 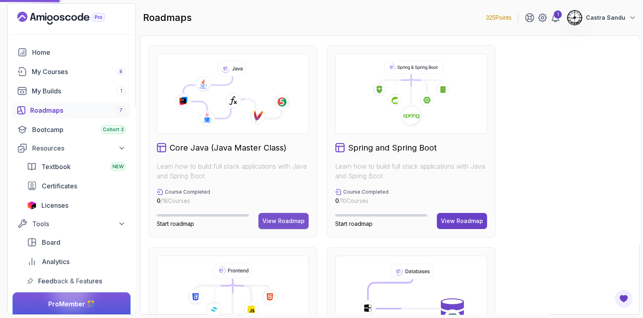 I want to click on span: Certificates, so click(x=59, y=186).